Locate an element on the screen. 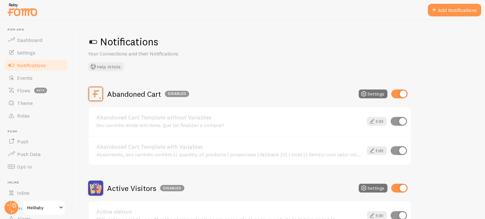 This screenshot has width=485, height=219. span: Rules is located at coordinates (23, 116).